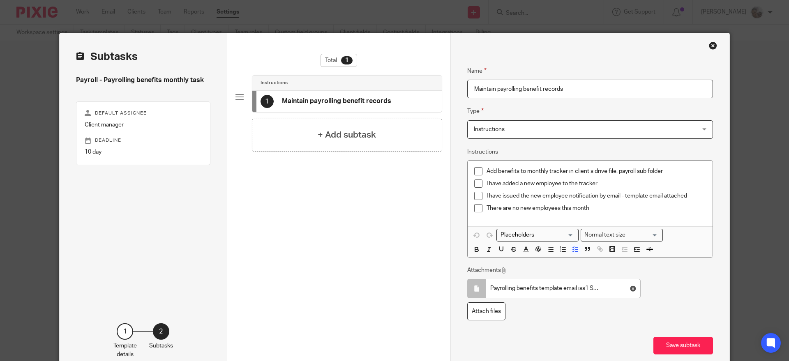 This screenshot has height=361, width=789. Describe the element at coordinates (347, 135) in the screenshot. I see `h4: + Add subtask` at that location.